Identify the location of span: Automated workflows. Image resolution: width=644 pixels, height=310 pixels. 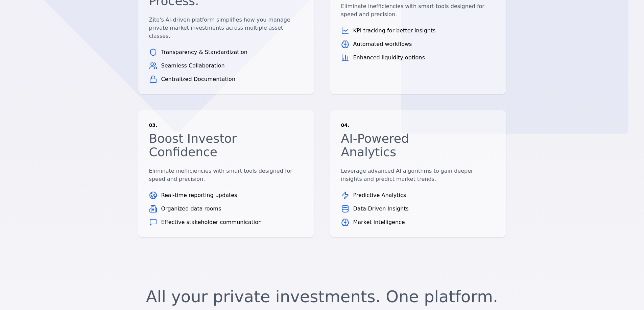
(383, 44).